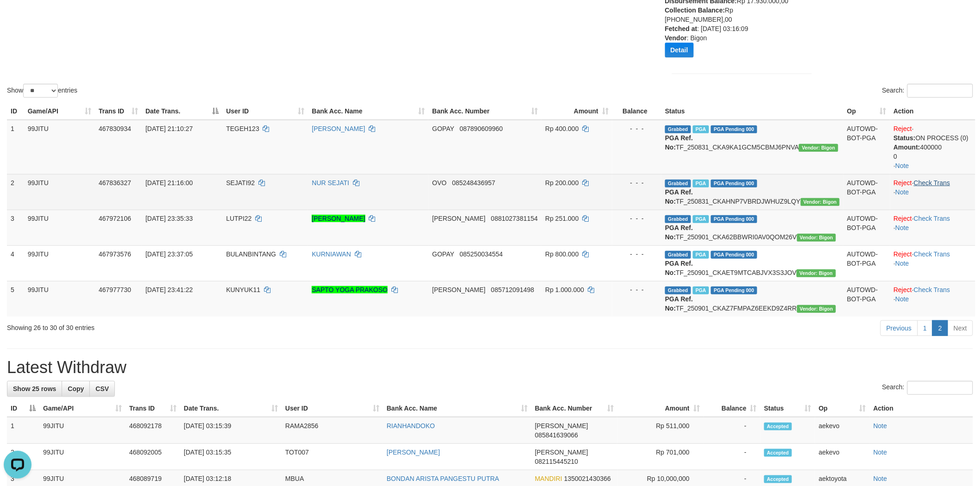 The image size is (980, 486). I want to click on span: OVO, so click(439, 182).